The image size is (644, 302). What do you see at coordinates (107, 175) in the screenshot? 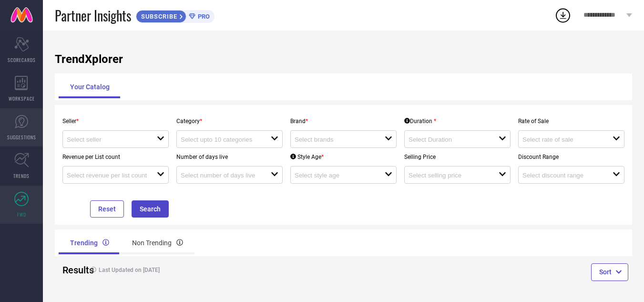
I see `input: Select revenue per list count` at bounding box center [107, 175].